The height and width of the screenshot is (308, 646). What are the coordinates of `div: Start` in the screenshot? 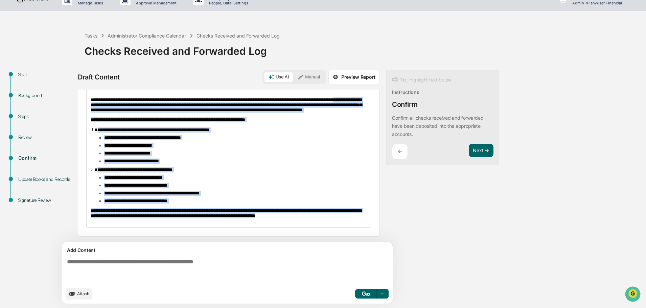 It's located at (46, 74).